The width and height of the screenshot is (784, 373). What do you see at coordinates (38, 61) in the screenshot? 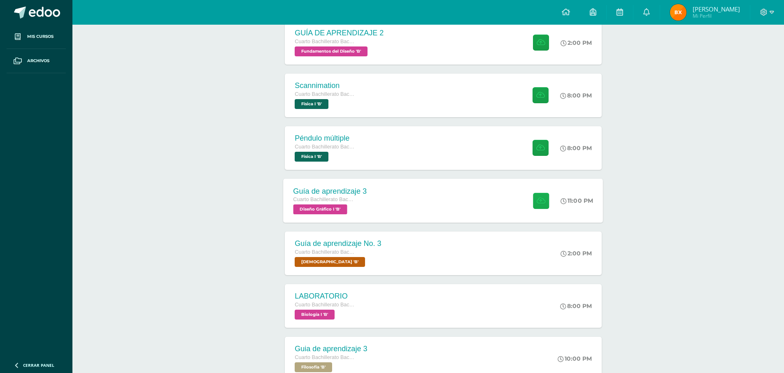
I see `span: Archivos` at bounding box center [38, 61].